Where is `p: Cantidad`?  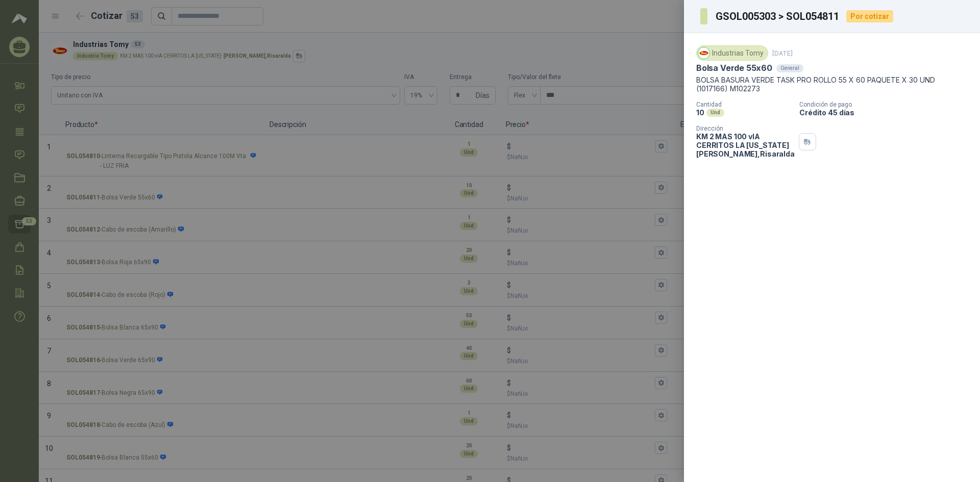
p: Cantidad is located at coordinates (744, 104).